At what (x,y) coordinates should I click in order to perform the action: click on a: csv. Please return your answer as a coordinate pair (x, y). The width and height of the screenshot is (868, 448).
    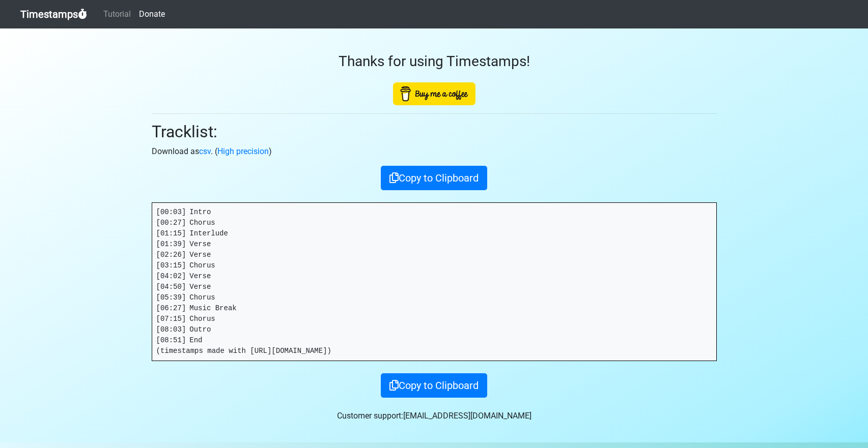
    Looking at the image, I should click on (204, 151).